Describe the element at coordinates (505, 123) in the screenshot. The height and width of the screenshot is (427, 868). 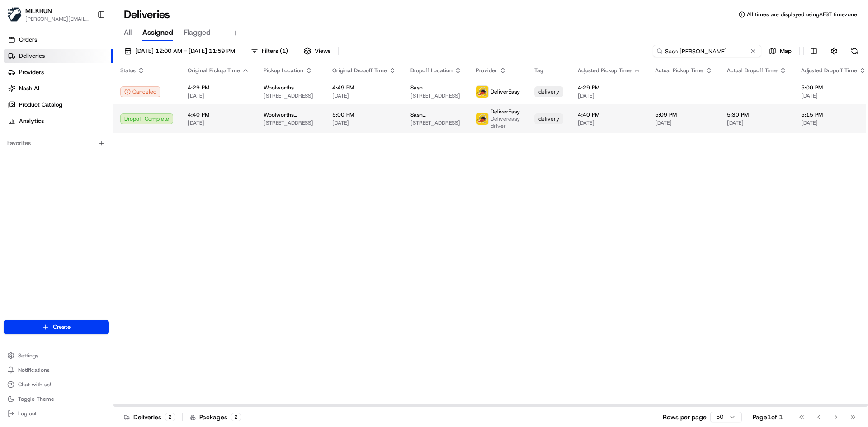
I see `span: Delivereasy driver` at that location.